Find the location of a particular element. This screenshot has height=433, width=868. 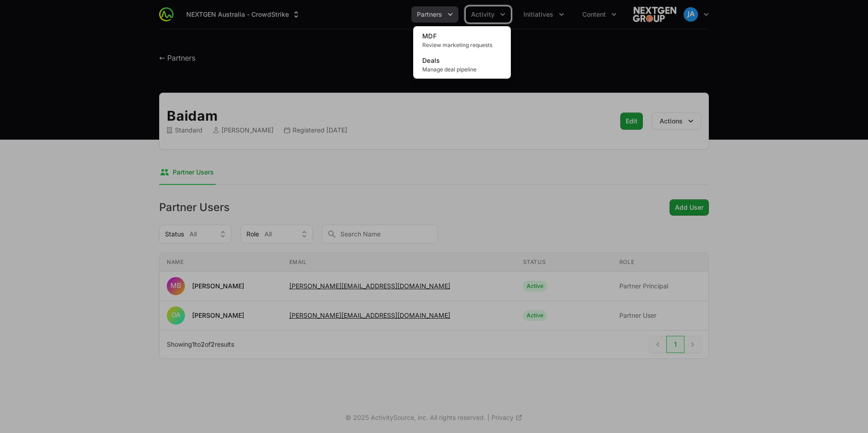

span: Review marketing requests is located at coordinates (462, 45).